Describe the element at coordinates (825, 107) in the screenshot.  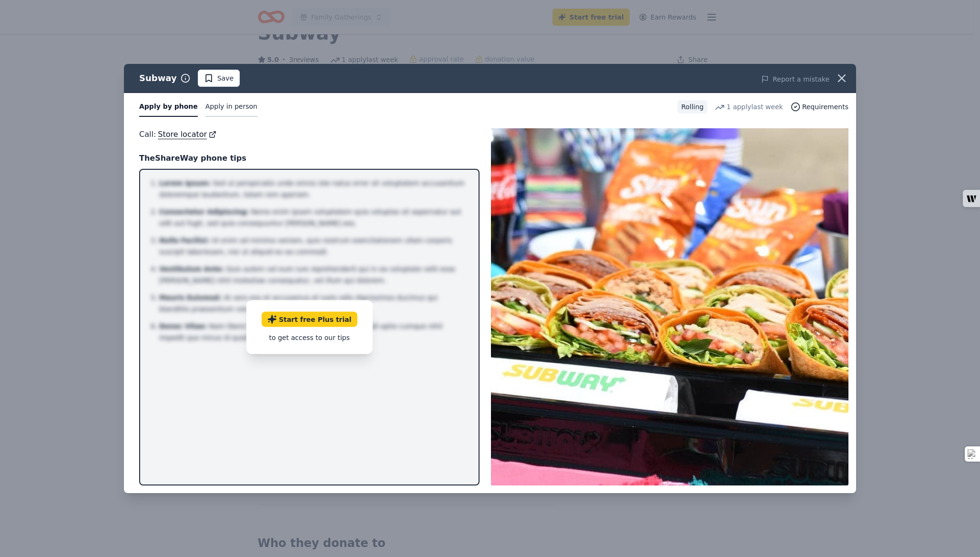
I see `span: Requirements` at that location.